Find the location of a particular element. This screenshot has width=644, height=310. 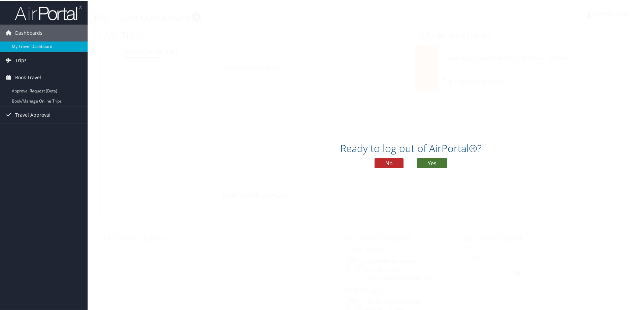

img: airportal-logo.png is located at coordinates (49, 12).